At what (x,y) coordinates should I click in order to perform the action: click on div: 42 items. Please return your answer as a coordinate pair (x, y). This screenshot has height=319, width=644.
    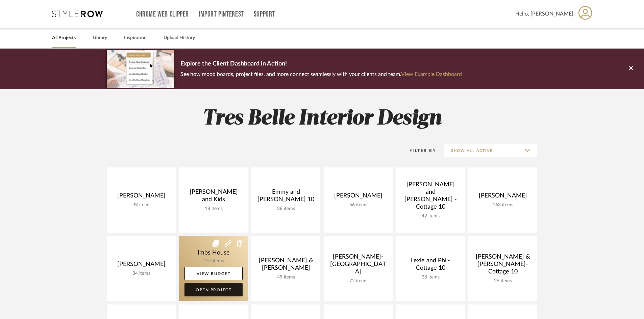
    Looking at the image, I should click on (430, 216).